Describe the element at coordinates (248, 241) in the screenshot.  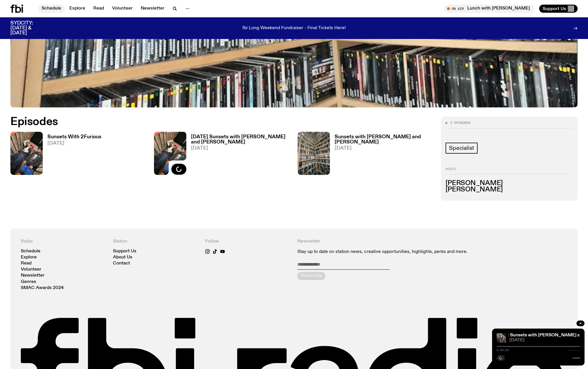
I see `h4: Follow` at that location.